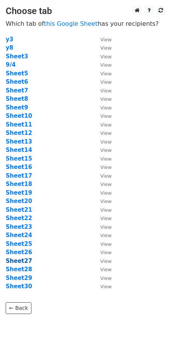  What do you see at coordinates (17, 73) in the screenshot?
I see `strong: Sheet5` at bounding box center [17, 73].